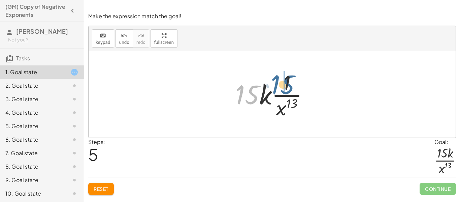  Describe the element at coordinates (32, 99) in the screenshot. I see `div: 3. Goal state` at that location.